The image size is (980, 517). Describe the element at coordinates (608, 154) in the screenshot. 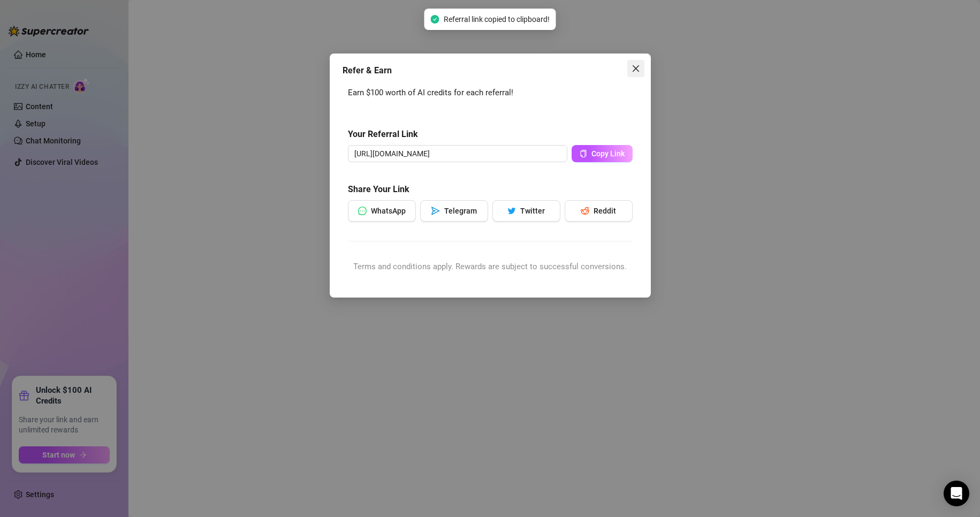

I see `span: Copy Link` at that location.